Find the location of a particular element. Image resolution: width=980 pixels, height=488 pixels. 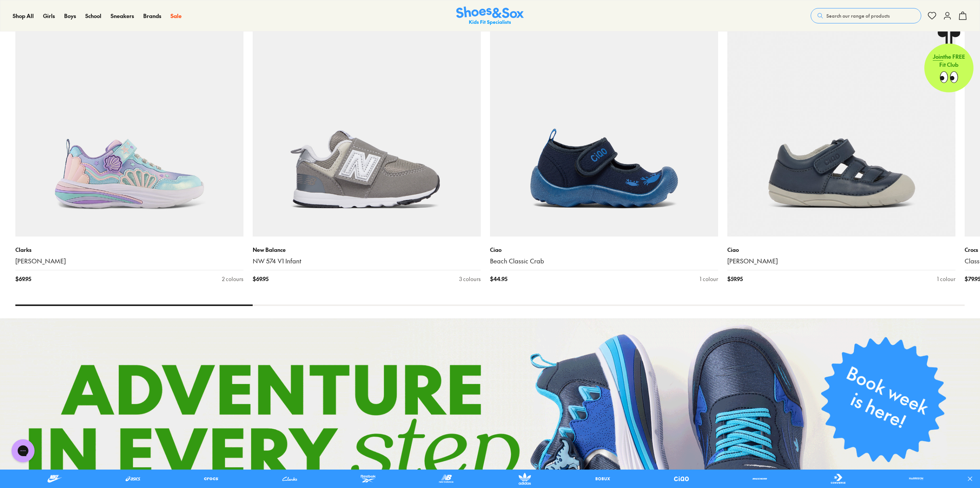

p: the FREE Fit Club is located at coordinates (949, 60).